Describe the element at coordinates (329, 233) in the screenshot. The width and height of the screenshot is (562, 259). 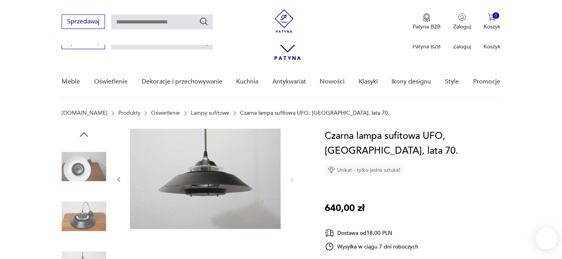
I see `img: Ikona dostawy` at that location.